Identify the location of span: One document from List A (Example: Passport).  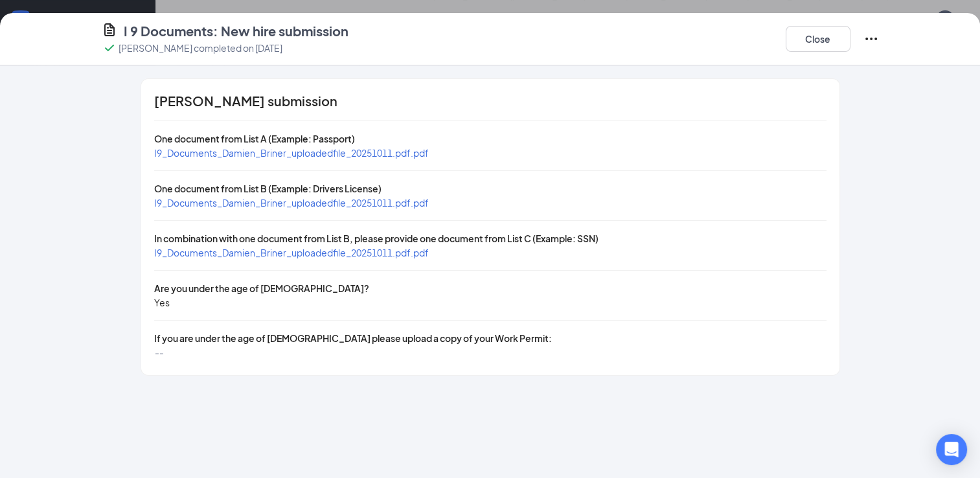
(254, 139).